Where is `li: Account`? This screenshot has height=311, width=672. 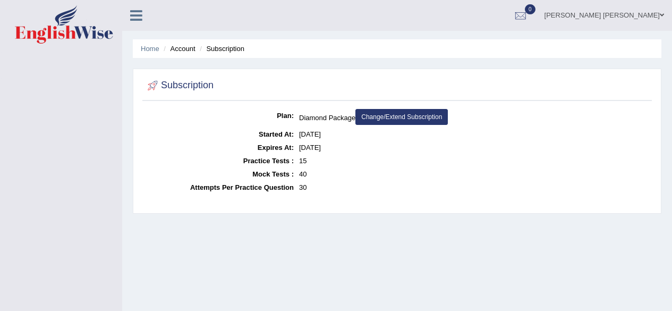
li: Account is located at coordinates (178, 48).